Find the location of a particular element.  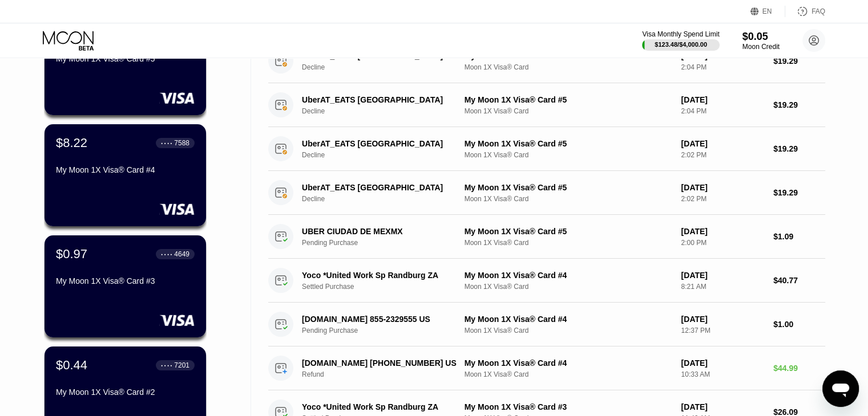

div: Moon Credit is located at coordinates (760, 47).